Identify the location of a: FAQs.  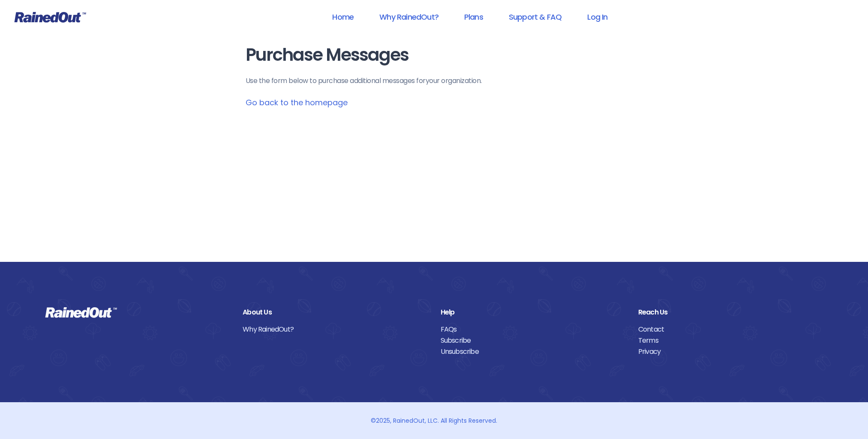
(533, 329).